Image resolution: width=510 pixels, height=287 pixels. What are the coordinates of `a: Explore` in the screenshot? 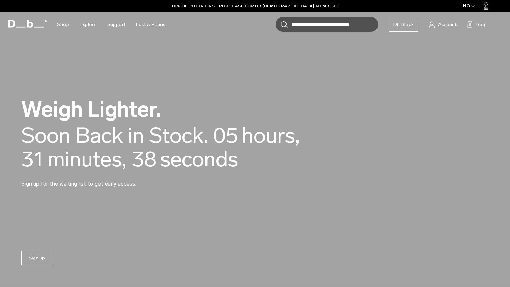 It's located at (88, 24).